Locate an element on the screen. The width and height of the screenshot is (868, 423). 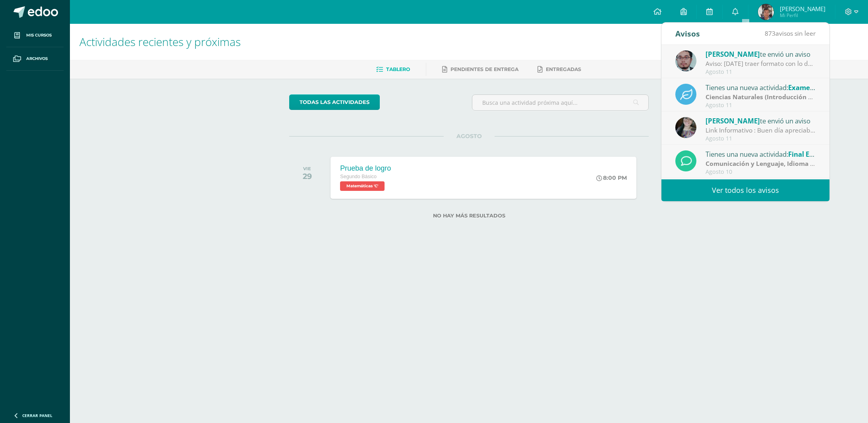
span: avisos sin leer is located at coordinates (790, 33).